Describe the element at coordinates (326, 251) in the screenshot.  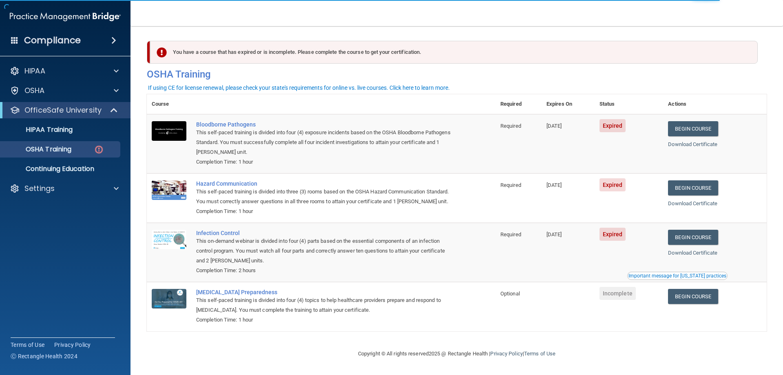
I see `div: This on-demand webinar is divided into four (4) parts based on the essential components of an inf...` at that location.